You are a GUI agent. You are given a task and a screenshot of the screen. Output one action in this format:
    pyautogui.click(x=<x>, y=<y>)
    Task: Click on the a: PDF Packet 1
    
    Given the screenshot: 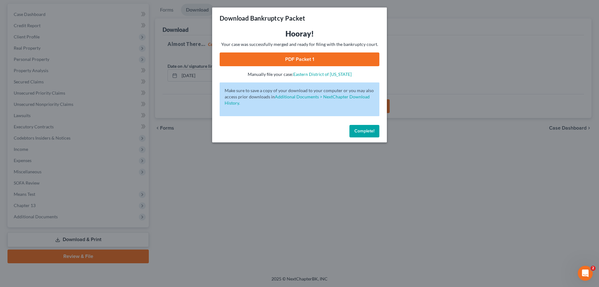 What is the action you would take?
    pyautogui.click(x=300, y=59)
    